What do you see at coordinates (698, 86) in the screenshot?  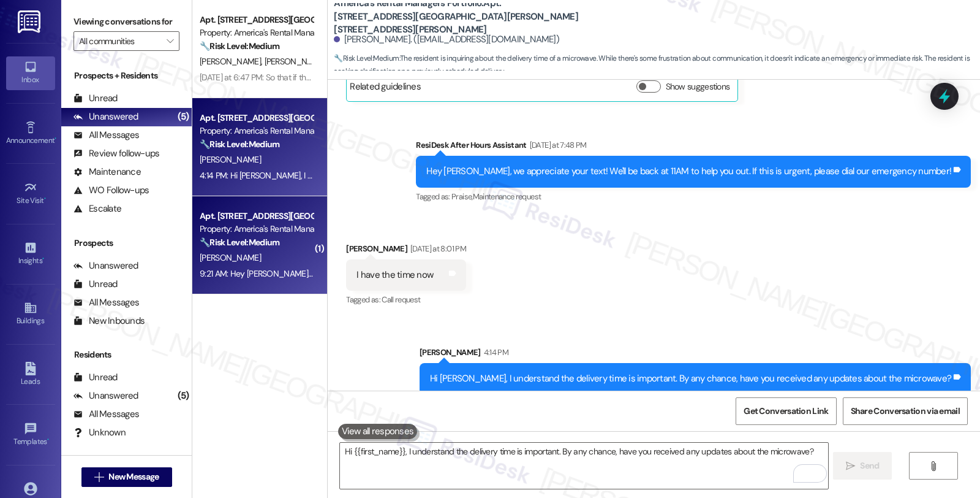 I see `label: Show suggestions` at bounding box center [698, 86].